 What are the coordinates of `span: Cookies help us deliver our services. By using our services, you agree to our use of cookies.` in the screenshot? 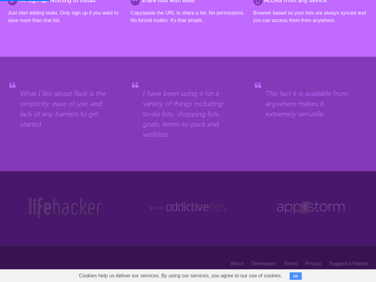 It's located at (180, 276).